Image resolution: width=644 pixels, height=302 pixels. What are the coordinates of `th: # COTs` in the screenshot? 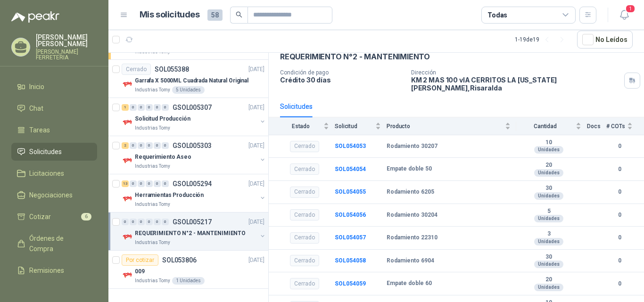 It's located at (625, 126).